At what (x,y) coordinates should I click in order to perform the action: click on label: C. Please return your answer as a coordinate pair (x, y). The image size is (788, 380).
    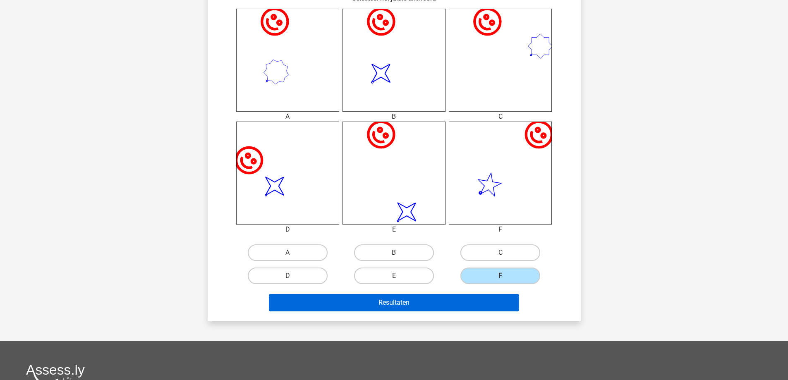
    Looking at the image, I should click on (500, 253).